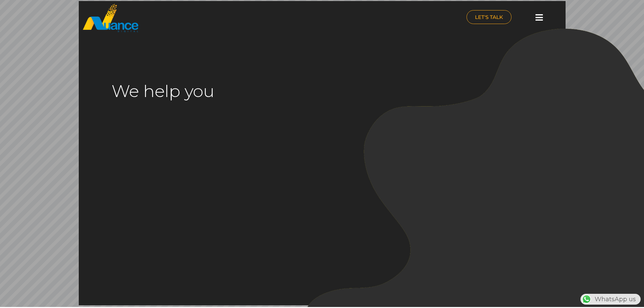 This screenshot has width=644, height=308. Describe the element at coordinates (610, 299) in the screenshot. I see `div: WhatsApp us` at that location.